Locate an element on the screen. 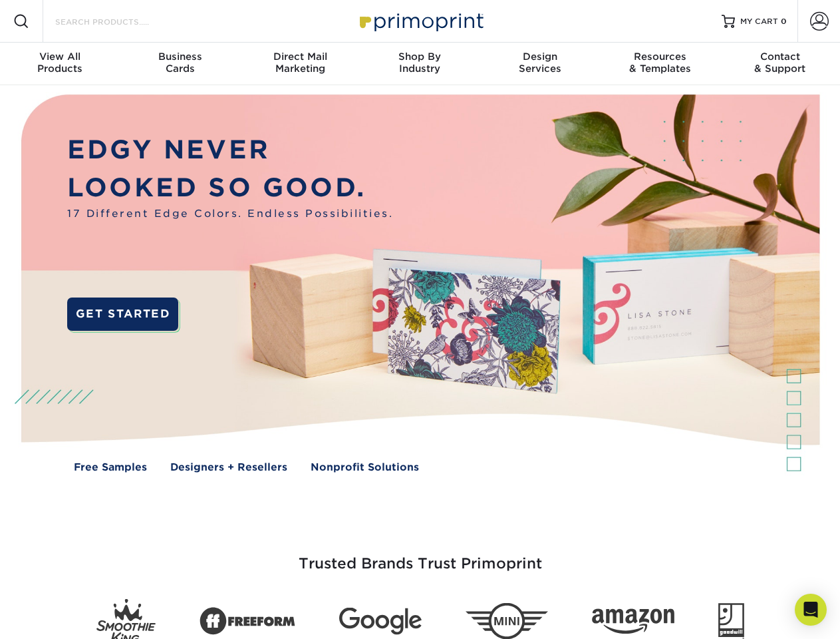 The width and height of the screenshot is (840, 639). a: BusinessCards is located at coordinates (179, 64).